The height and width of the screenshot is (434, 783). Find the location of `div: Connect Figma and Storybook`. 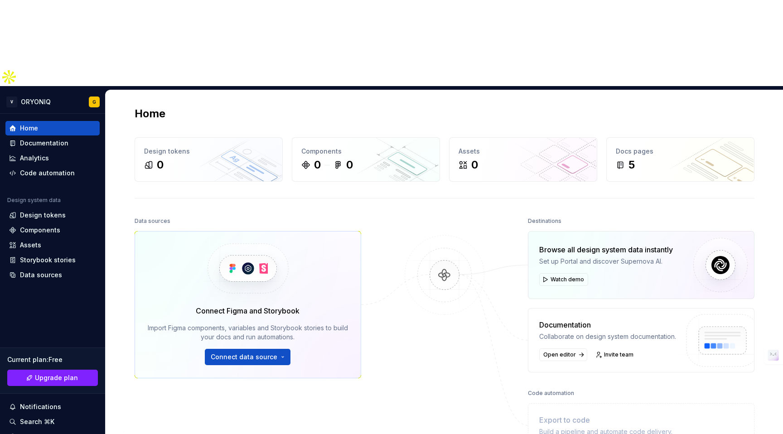

div: Connect Figma and Storybook is located at coordinates (247, 311).